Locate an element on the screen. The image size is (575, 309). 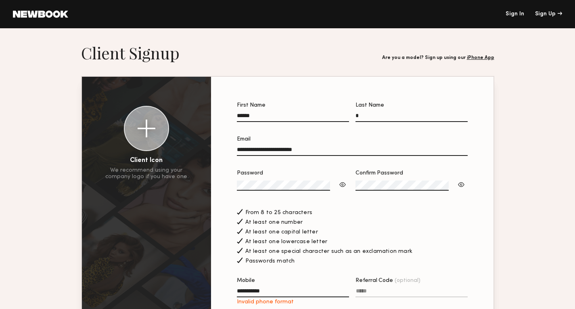
div: First Name is located at coordinates (293, 105).